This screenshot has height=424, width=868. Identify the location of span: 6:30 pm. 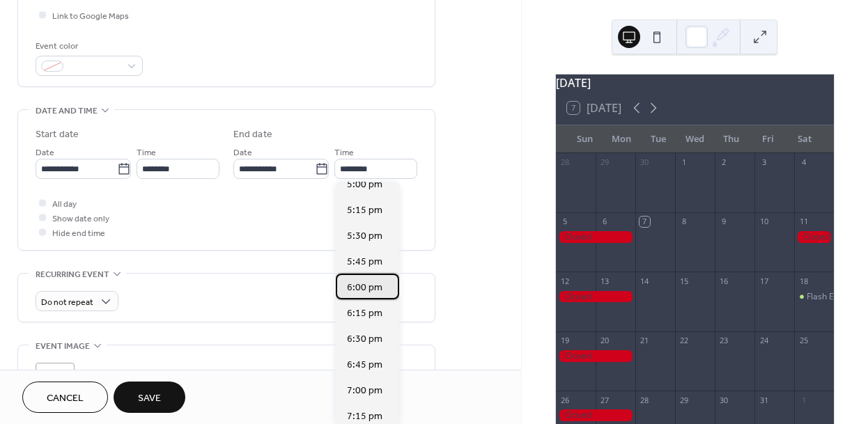
(364, 339).